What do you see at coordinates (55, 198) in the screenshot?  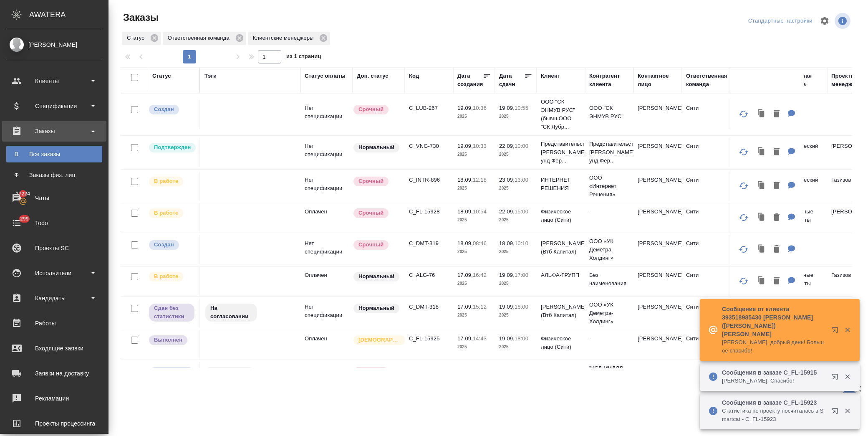 I see `a: 17224Чаты` at bounding box center [55, 198].